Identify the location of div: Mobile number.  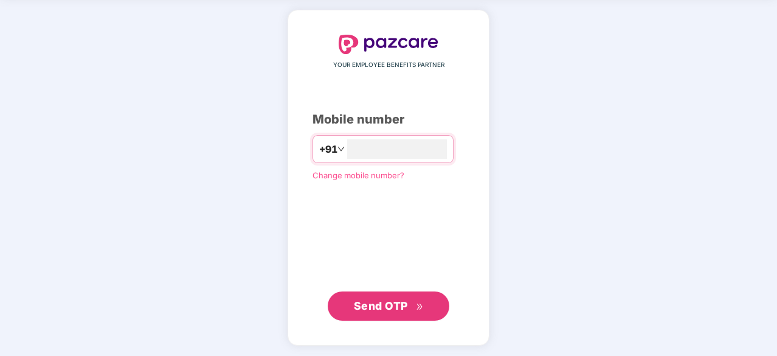
(389, 119).